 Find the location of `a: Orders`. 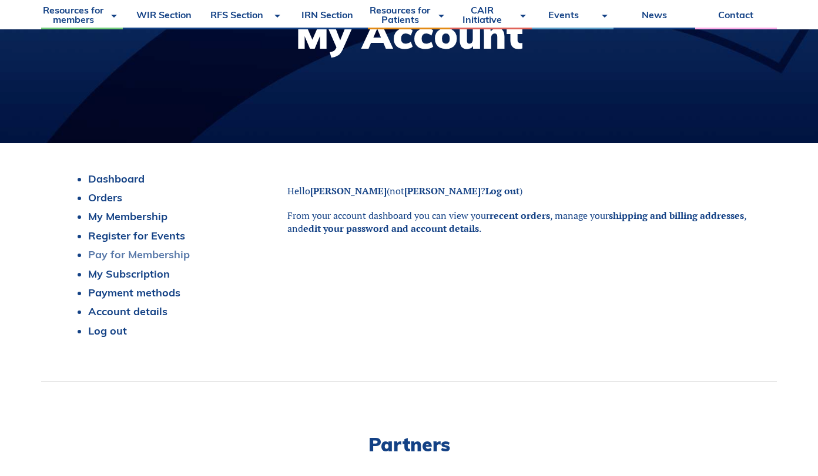

a: Orders is located at coordinates (105, 197).